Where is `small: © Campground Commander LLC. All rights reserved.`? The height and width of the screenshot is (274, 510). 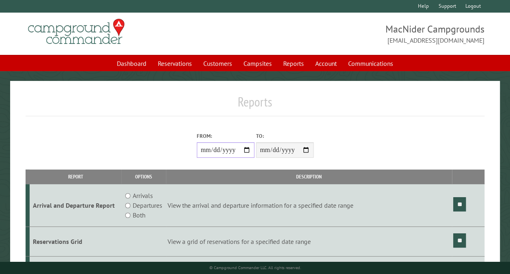
small: © Campground Commander LLC. All rights reserved. is located at coordinates (255, 267).